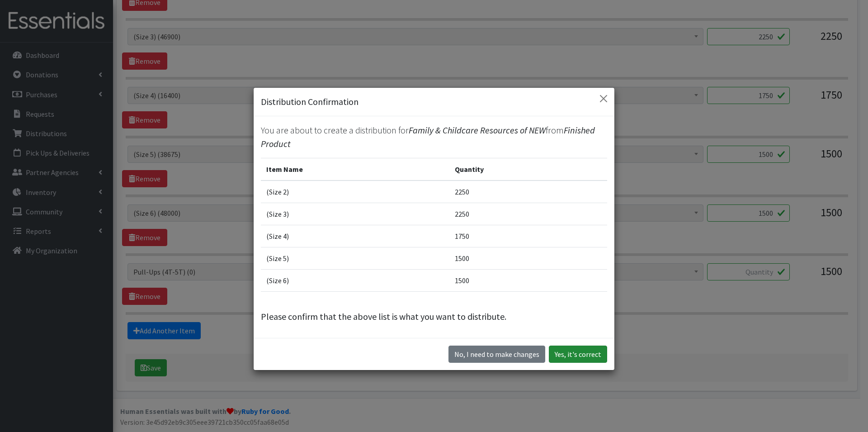  What do you see at coordinates (355, 236) in the screenshot?
I see `td: (Size 4)` at bounding box center [355, 236].